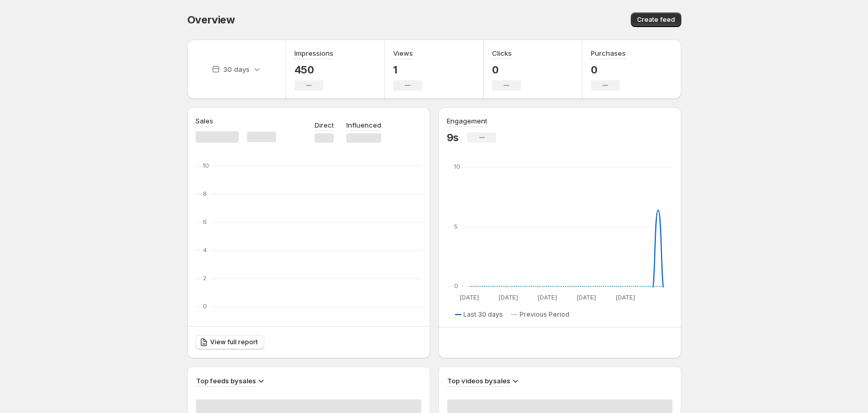 This screenshot has height=413, width=868. I want to click on span: Previous Period, so click(545, 315).